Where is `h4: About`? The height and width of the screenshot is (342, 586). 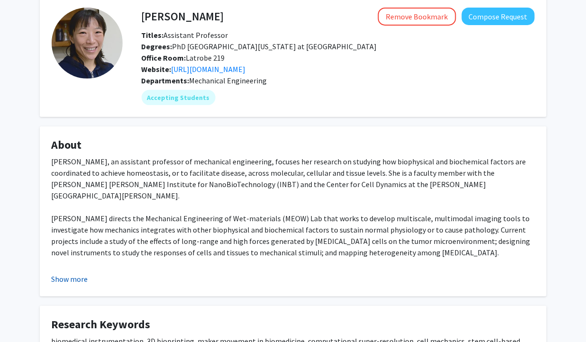
h4: About is located at coordinates (293, 145).